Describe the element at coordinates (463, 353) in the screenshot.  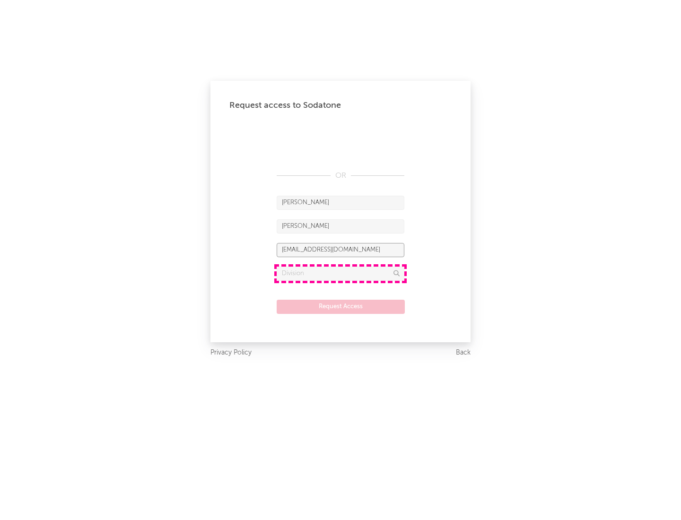
I see `a: Back` at that location.